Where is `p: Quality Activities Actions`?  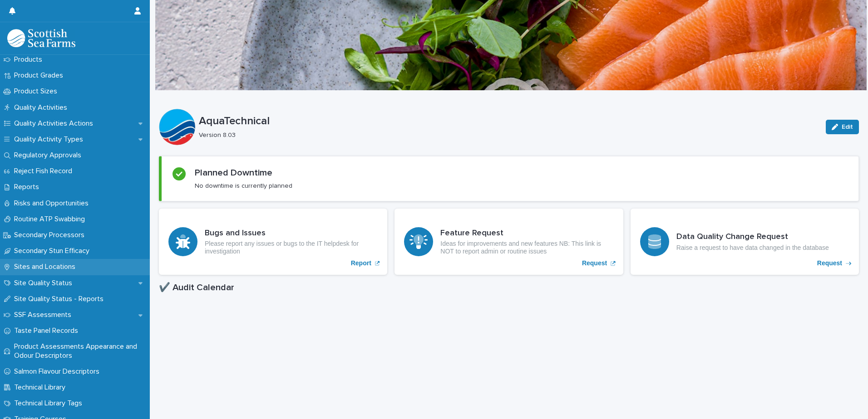
p: Quality Activities Actions is located at coordinates (55, 123).